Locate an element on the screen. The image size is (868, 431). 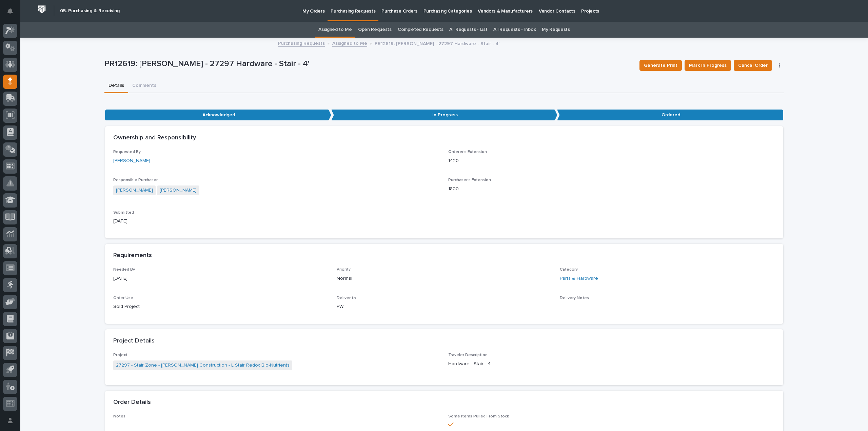
p: In Progress is located at coordinates (444, 115).